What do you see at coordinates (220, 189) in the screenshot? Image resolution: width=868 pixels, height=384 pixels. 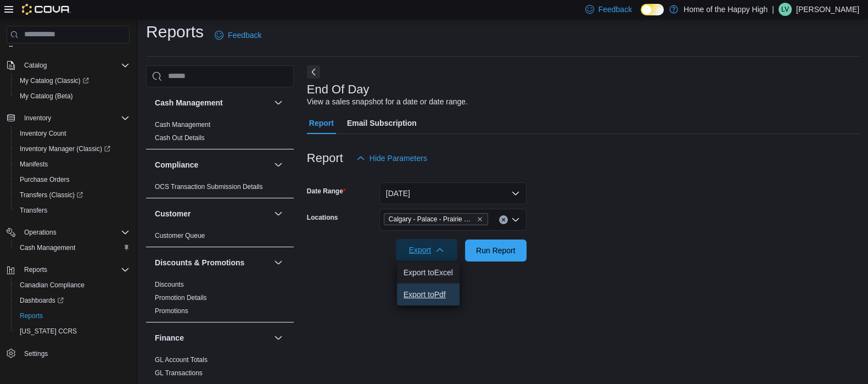 I see `div: Compliance` at bounding box center [220, 189].